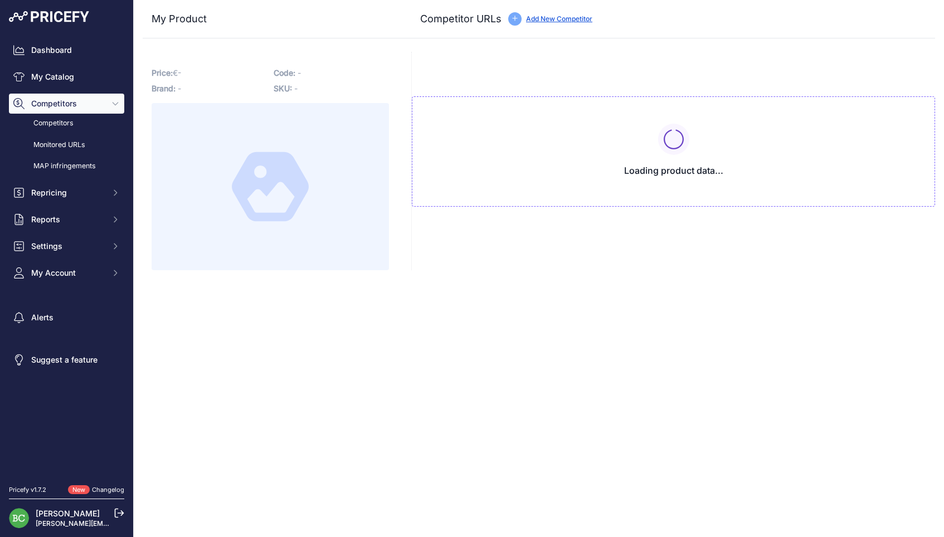 This screenshot has width=944, height=537. I want to click on a: My Catalog, so click(66, 77).